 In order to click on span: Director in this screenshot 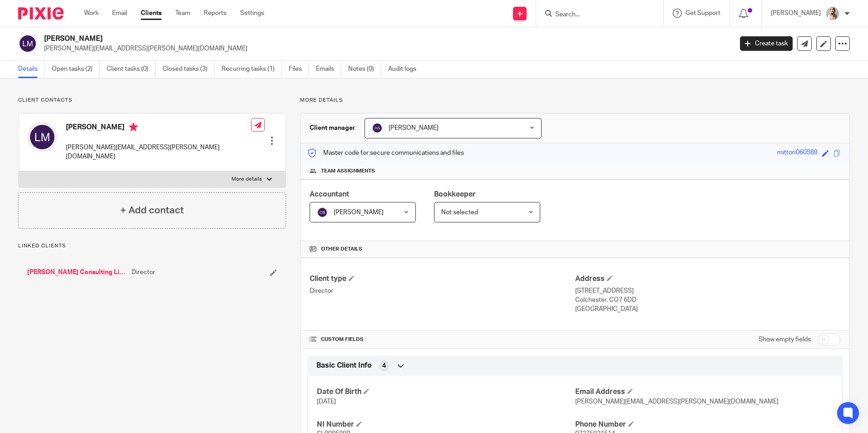, I will do `click(144, 273)`.